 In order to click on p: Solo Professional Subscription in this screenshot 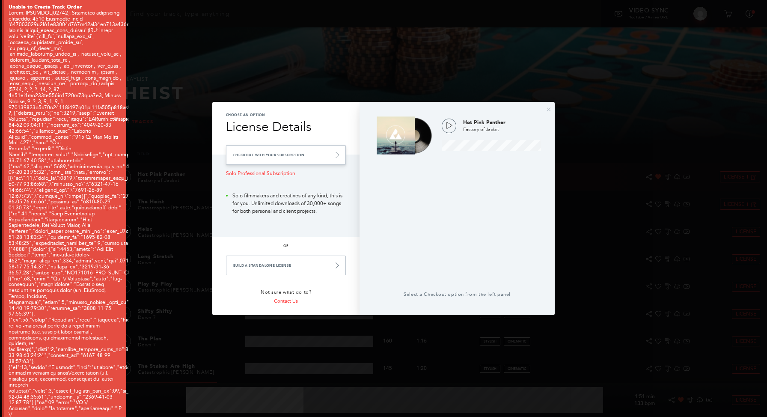, I will do `click(286, 179)`.